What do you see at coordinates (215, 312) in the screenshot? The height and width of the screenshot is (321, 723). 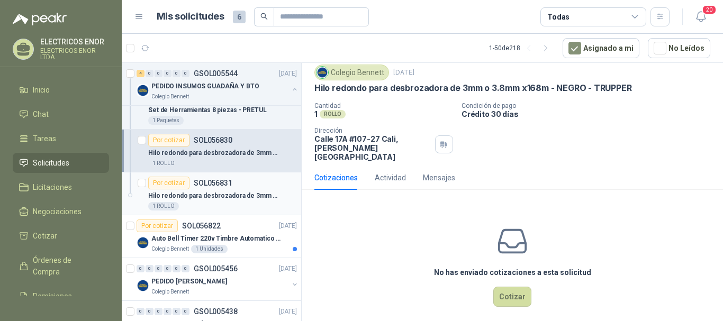 I see `p: GSOL005438` at bounding box center [215, 312].